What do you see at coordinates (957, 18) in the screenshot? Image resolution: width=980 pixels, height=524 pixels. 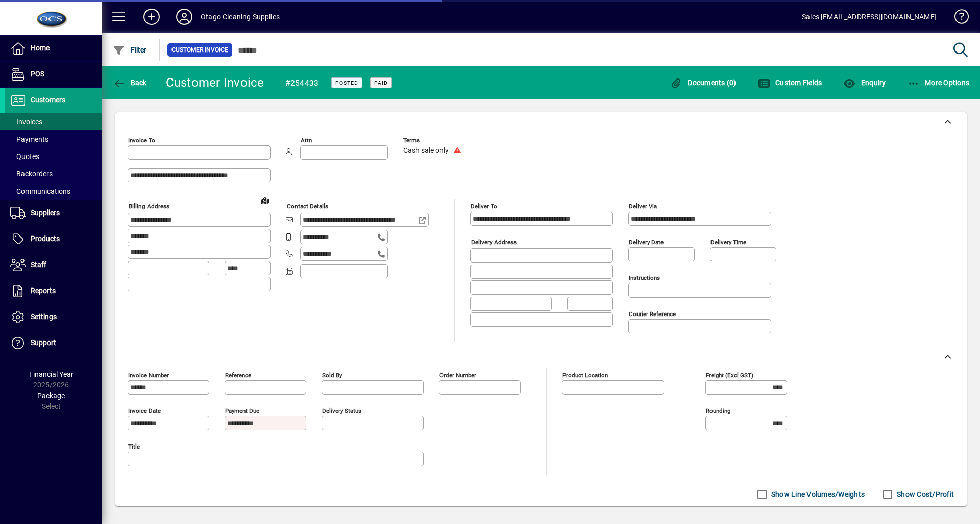 I see `a: Knowledge Base` at bounding box center [957, 18].